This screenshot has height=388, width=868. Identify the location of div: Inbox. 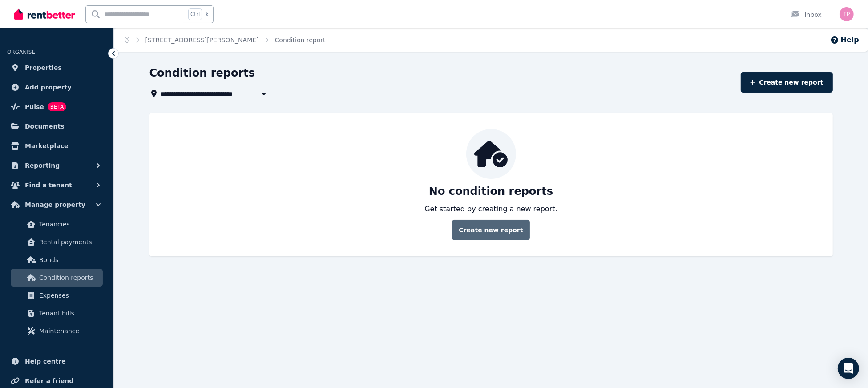
(806, 14).